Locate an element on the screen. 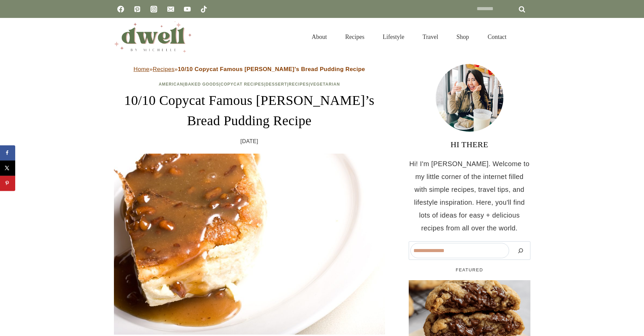 Image resolution: width=644 pixels, height=336 pixels. a: Dessert is located at coordinates (277, 84).